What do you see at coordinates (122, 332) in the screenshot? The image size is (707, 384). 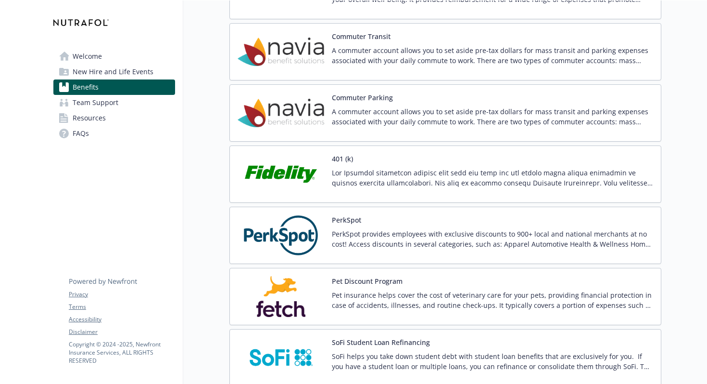 I see `a: Disclaimer` at bounding box center [122, 332].